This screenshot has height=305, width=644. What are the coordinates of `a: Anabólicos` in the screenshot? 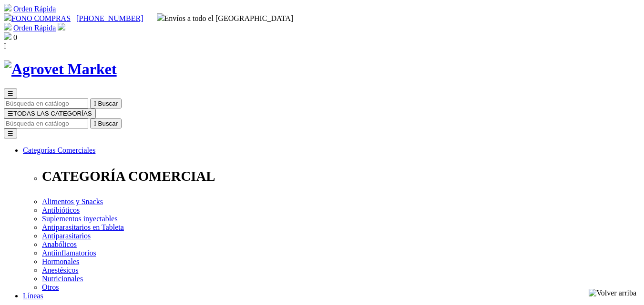 It's located at (59, 244).